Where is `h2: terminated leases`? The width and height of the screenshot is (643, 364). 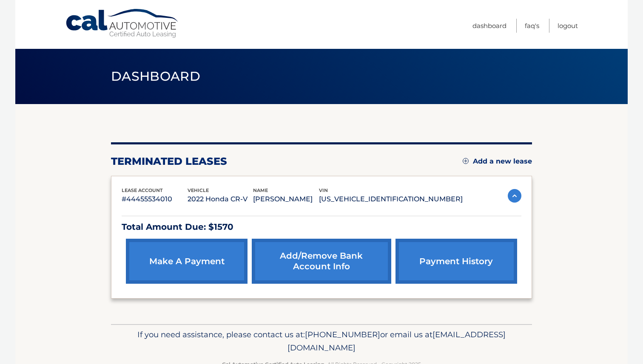 h2: terminated leases is located at coordinates (169, 161).